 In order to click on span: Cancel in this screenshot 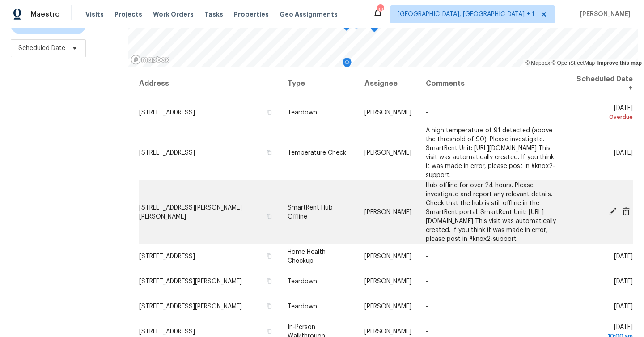, I will do `click(626, 211)`.